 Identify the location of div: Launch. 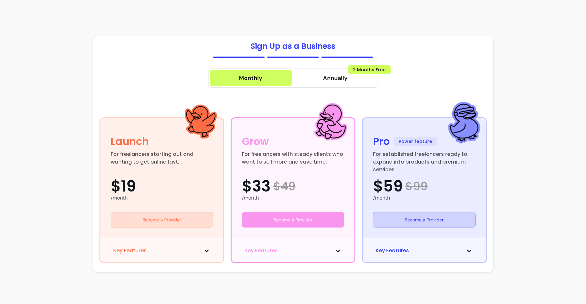
(130, 141).